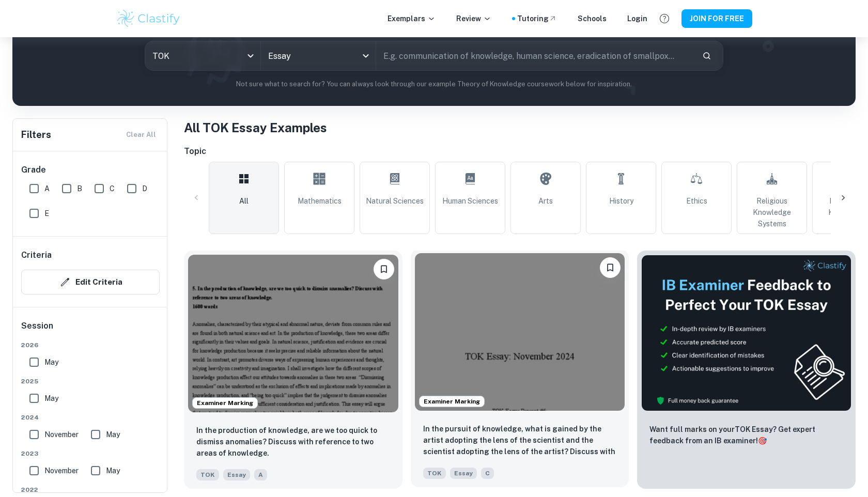 The height and width of the screenshot is (497, 868). I want to click on span: B, so click(80, 188).